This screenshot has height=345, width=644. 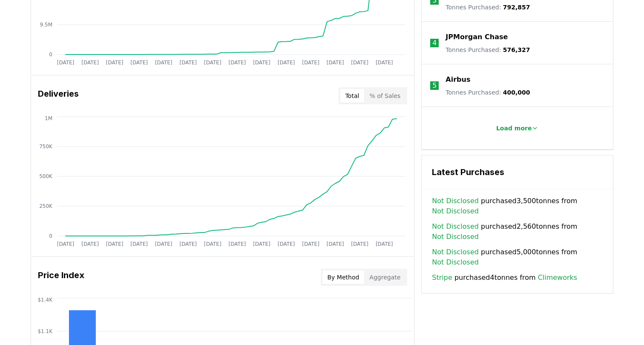 What do you see at coordinates (45, 331) in the screenshot?
I see `tspan: $1.1K` at bounding box center [45, 331].